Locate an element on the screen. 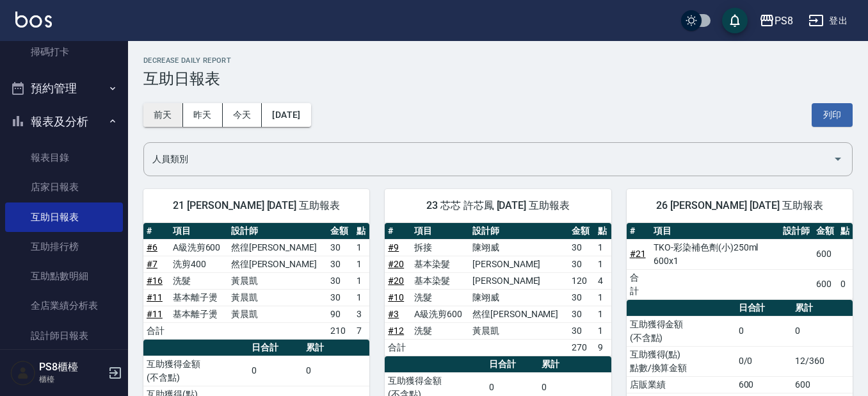 The width and height of the screenshot is (868, 396). button: 昨天 is located at coordinates (203, 115).